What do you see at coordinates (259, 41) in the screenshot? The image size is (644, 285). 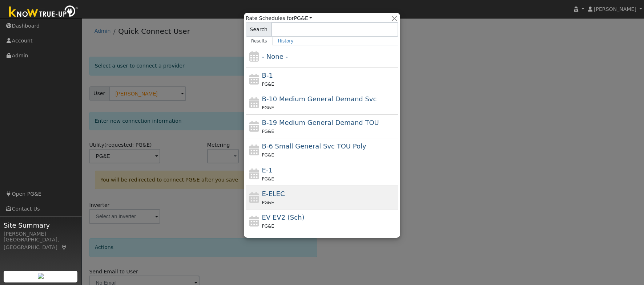 I see `a: Results` at bounding box center [259, 41].